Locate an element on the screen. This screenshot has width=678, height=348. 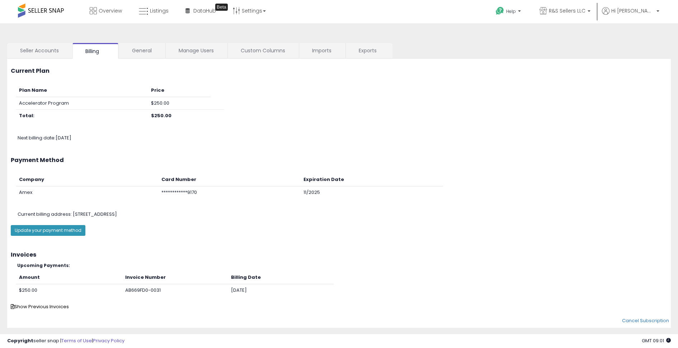
div: Tooltip anchor is located at coordinates (221, 7).